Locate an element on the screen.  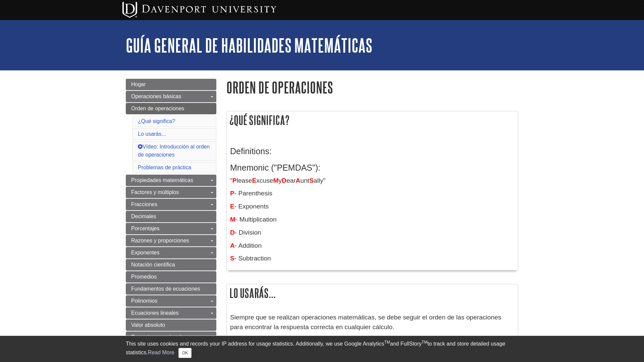
span: Promedios is located at coordinates (144, 276).